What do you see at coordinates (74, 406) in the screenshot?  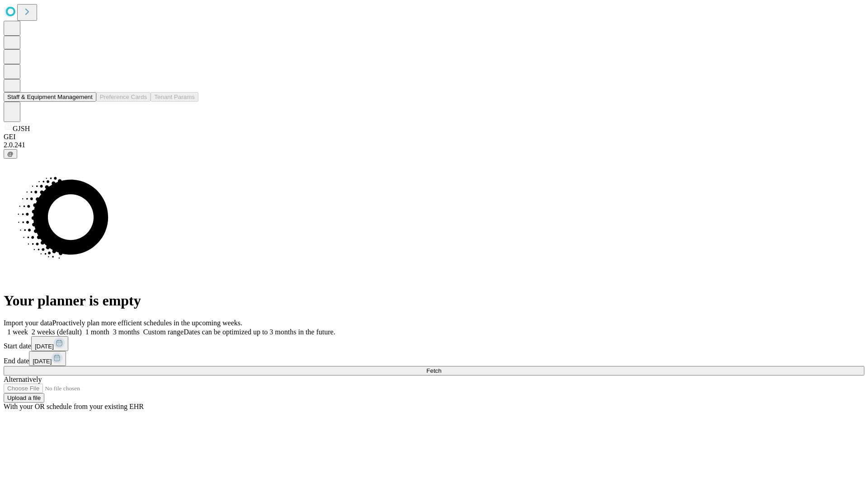 I see `span: With your OR schedule from your existing EHR` at bounding box center [74, 406].